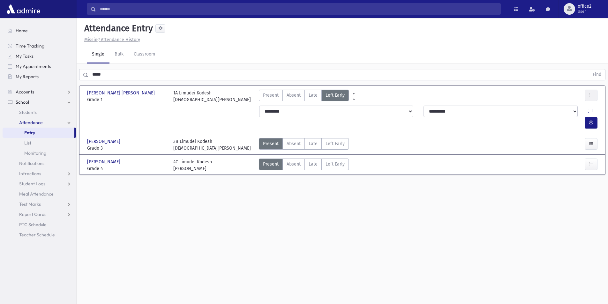  Describe the element at coordinates (32, 163) in the screenshot. I see `span: Notifications` at that location.